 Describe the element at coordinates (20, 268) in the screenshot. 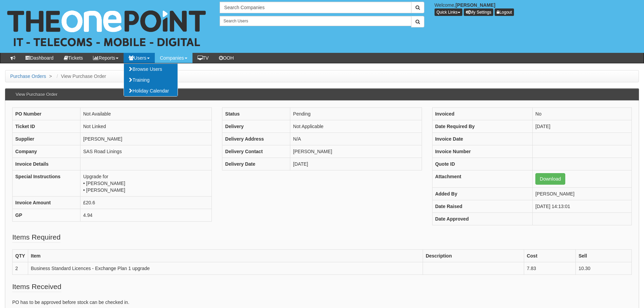

I see `td: 2` at that location.